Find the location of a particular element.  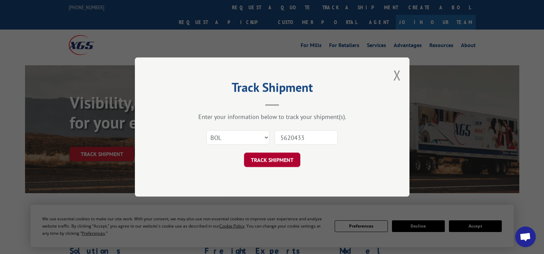

button: Close modal is located at coordinates (397, 75).